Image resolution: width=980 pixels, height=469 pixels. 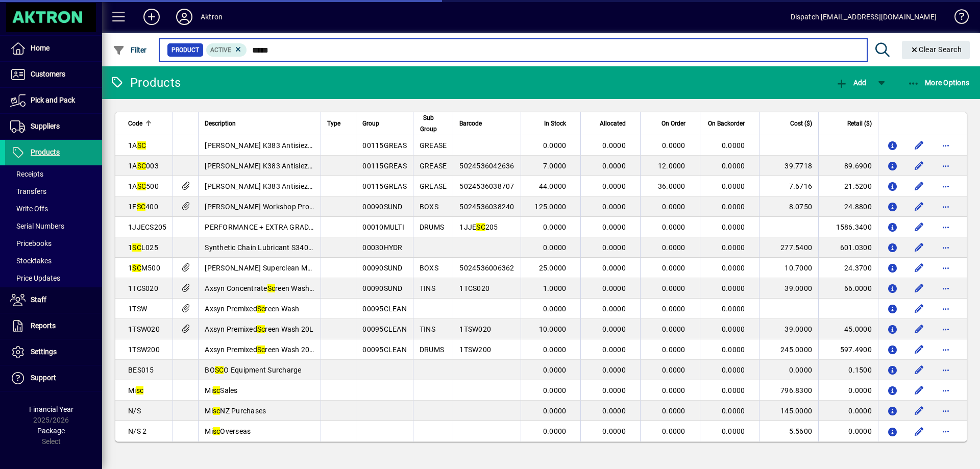 What do you see at coordinates (53, 209) in the screenshot?
I see `a: Write Offs` at bounding box center [53, 209].